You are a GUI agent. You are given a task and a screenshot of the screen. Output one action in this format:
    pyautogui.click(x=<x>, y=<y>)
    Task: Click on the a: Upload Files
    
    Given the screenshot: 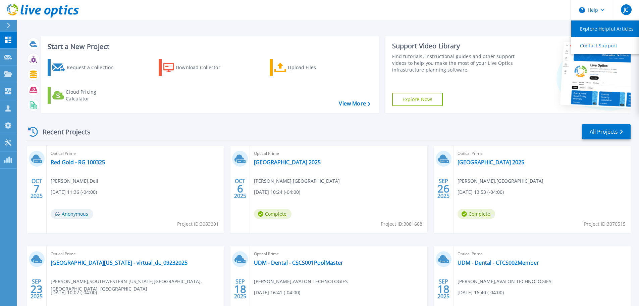 What is the action you would take?
    pyautogui.click(x=307, y=67)
    